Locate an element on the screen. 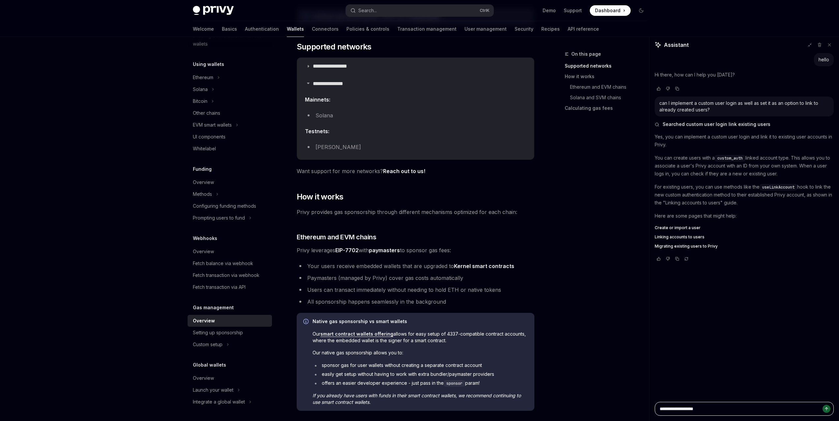  h5: Gas management is located at coordinates (213, 308).